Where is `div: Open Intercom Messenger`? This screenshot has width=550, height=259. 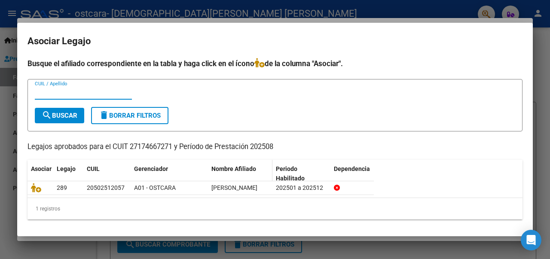 div: Open Intercom Messenger is located at coordinates (531, 240).